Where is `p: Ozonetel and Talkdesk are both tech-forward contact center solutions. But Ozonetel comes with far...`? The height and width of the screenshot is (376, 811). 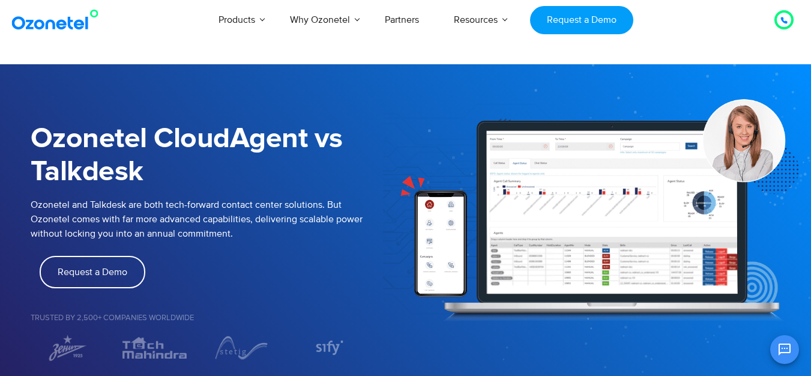
p: Ozonetel and Talkdesk are both tech-forward contact center solutions. But Ozonetel comes with far... is located at coordinates (198, 219).